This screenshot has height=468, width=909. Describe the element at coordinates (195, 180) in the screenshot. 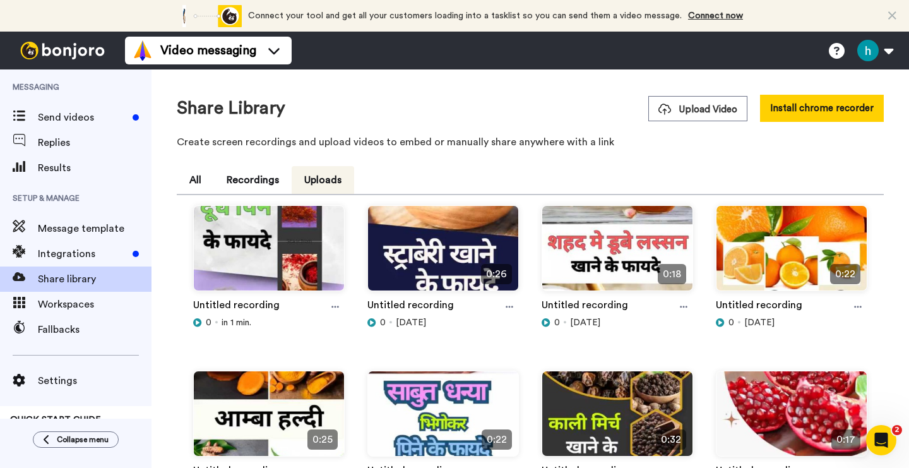

I see `button: All` at that location.